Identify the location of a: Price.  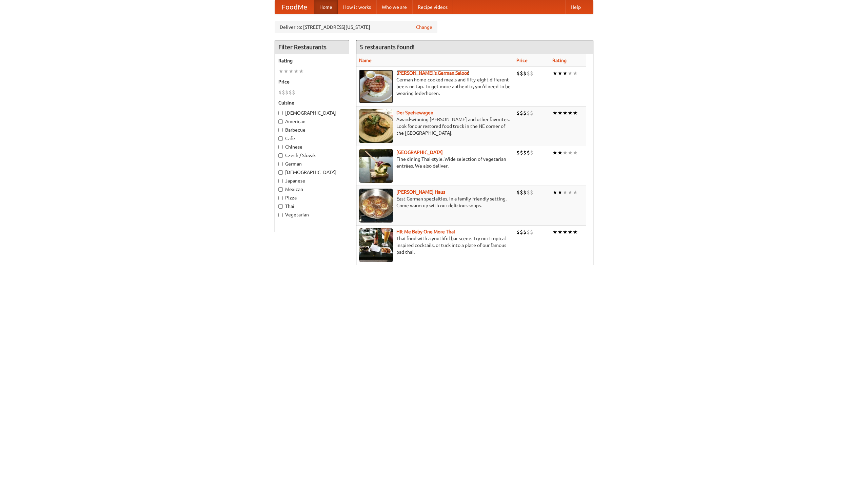
(522, 60).